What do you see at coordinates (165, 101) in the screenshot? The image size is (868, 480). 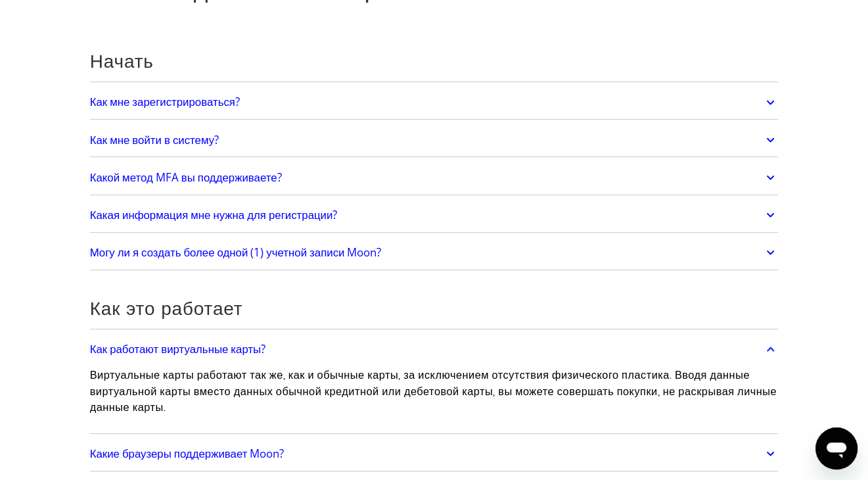 I see `font: Как мне зарегистрироваться?` at bounding box center [165, 101].